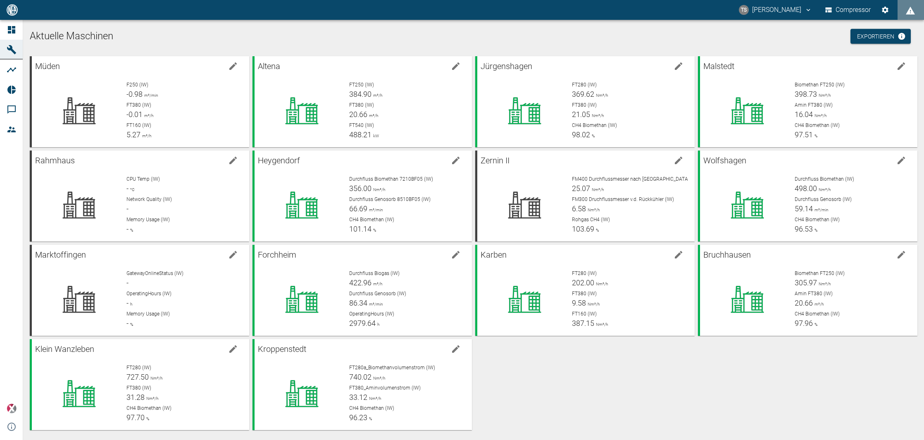 The height and width of the screenshot is (440, 924). What do you see at coordinates (585, 102) in the screenshot?
I see `a: Jürgenshagenedit machineFT280 (IW)369.62Nm³/hFT380 (IW)21.05Nm³/hCH4 Biomethan (IW)98.02%` at bounding box center [585, 102].